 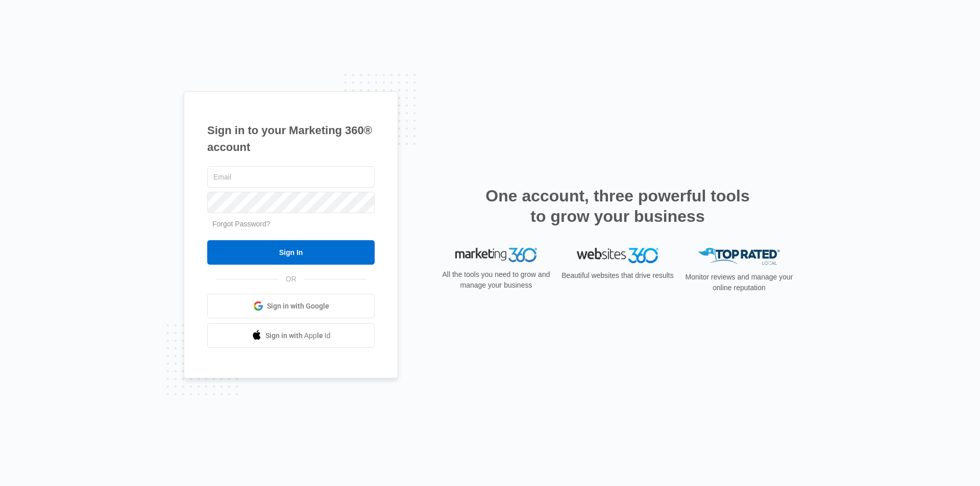 I want to click on p: Monitor reviews and manage your online reputation, so click(x=740, y=283).